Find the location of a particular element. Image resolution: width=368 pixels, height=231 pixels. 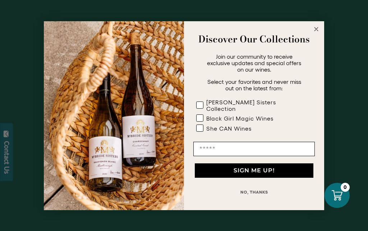

input: Email is located at coordinates (254, 149).